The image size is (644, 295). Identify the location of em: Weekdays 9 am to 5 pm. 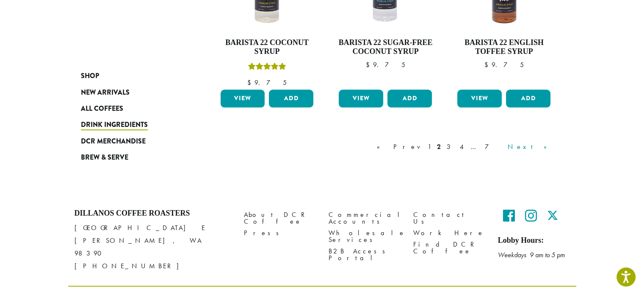
(531, 254).